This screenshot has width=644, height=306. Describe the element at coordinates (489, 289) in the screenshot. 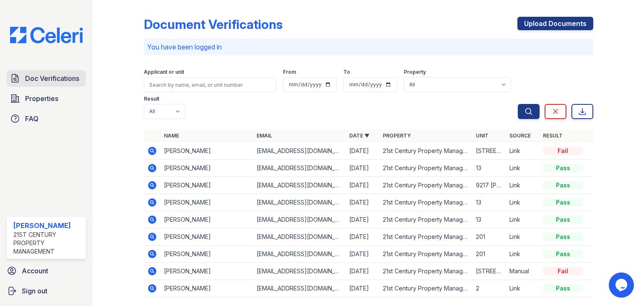

I see `td: 2` at that location.